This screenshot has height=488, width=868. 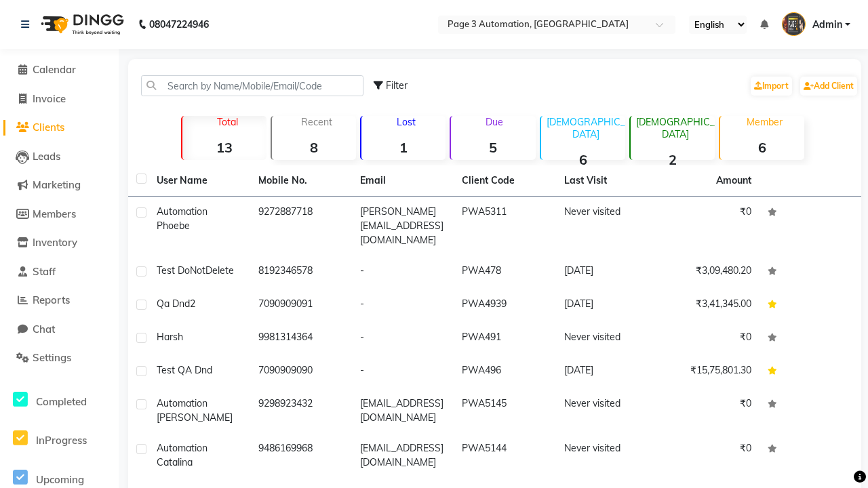 I want to click on strong: 2, so click(x=673, y=159).